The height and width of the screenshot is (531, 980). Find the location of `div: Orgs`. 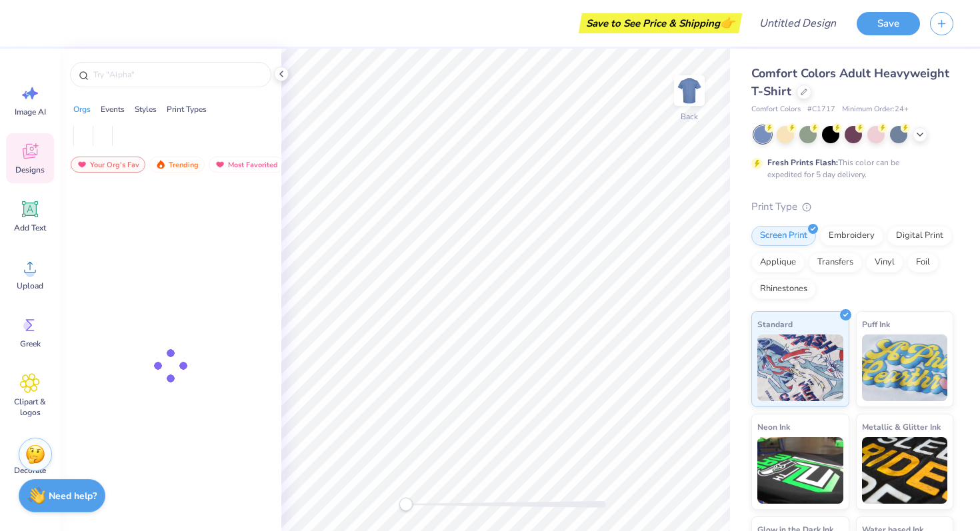

div: Orgs is located at coordinates (82, 109).